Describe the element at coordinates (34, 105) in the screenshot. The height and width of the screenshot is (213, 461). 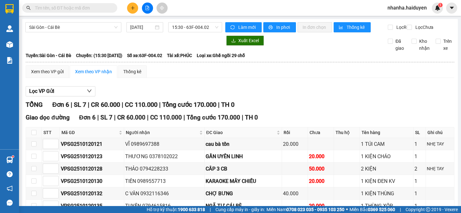
I see `span: TỔNG` at that location.